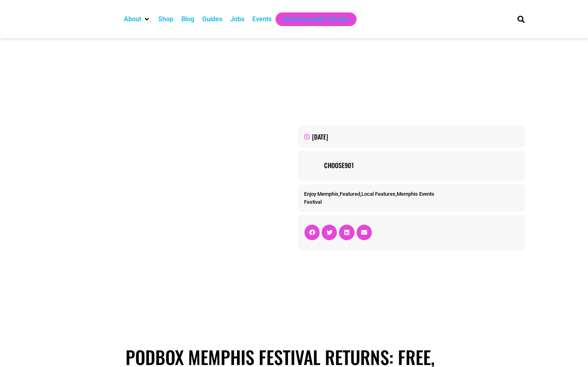 This screenshot has height=367, width=588. What do you see at coordinates (237, 19) in the screenshot?
I see `a: Jobs` at bounding box center [237, 19].